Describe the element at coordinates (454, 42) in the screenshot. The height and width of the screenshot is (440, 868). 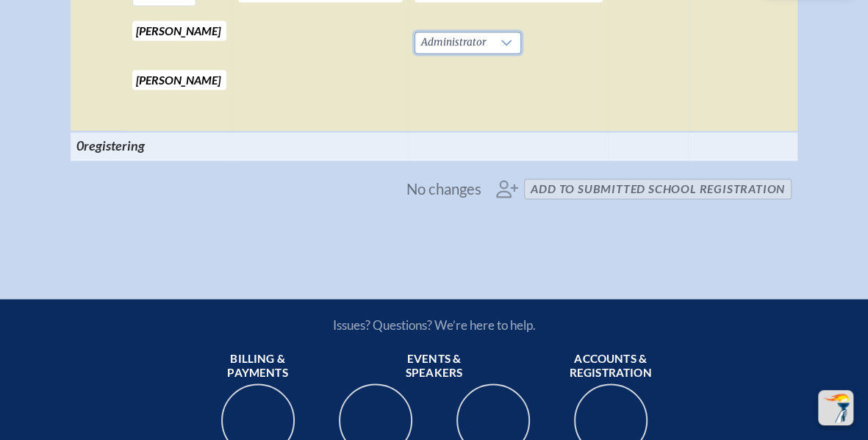
I see `span: Administrator` at that location.